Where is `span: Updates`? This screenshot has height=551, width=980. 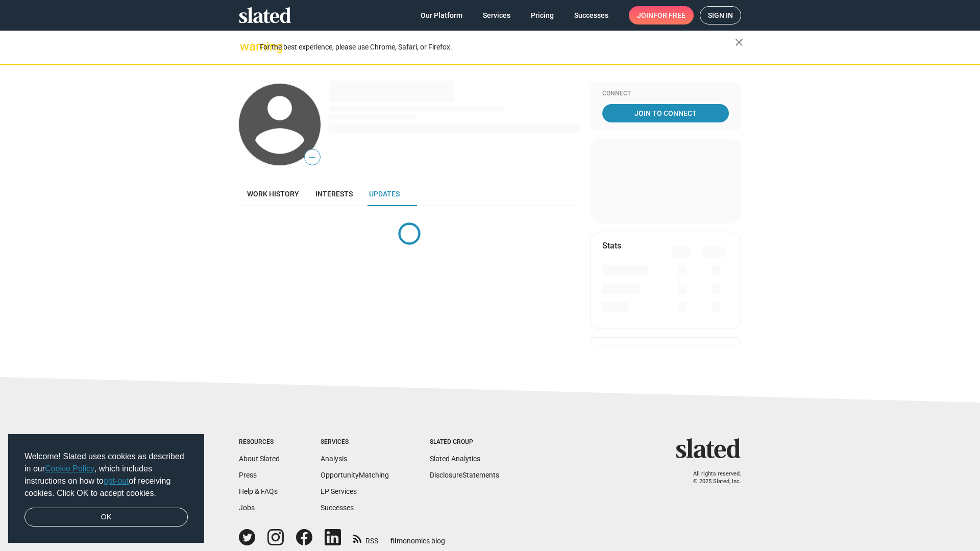
span: Updates is located at coordinates (384, 194).